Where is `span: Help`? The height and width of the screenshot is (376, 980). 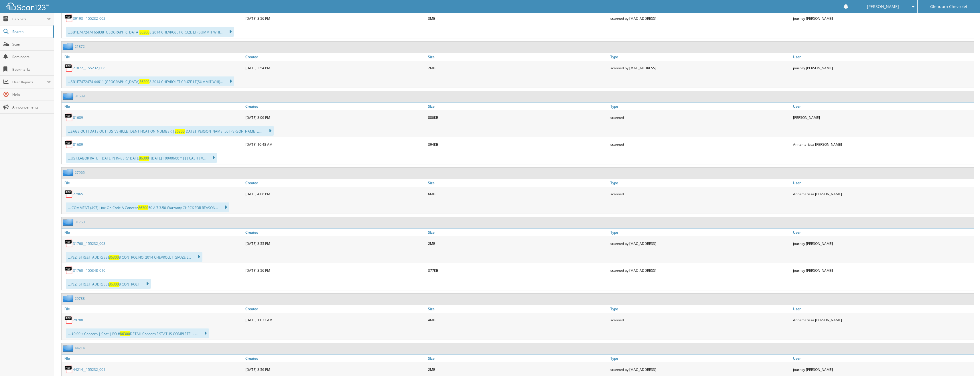
span: Help is located at coordinates (32, 95).